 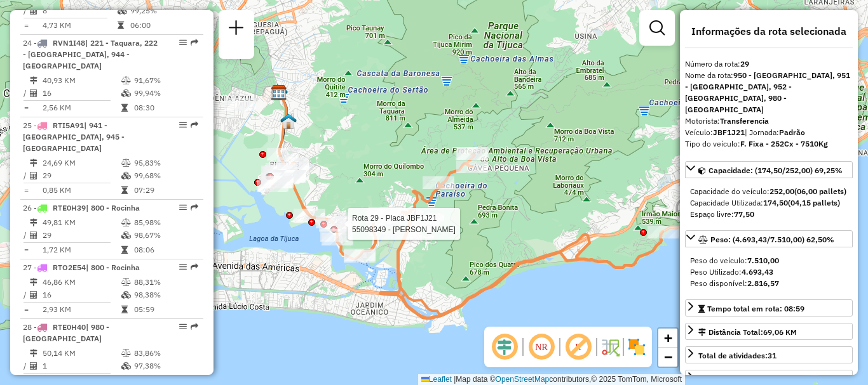 I want to click on td: 91,67%, so click(x=165, y=81).